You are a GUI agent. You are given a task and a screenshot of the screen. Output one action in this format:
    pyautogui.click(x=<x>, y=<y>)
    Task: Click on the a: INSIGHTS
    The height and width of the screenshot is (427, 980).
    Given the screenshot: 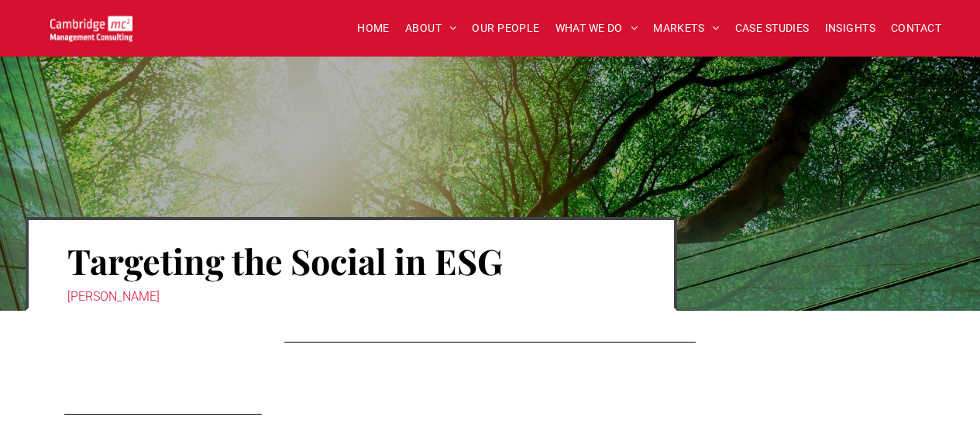 What is the action you would take?
    pyautogui.click(x=850, y=28)
    